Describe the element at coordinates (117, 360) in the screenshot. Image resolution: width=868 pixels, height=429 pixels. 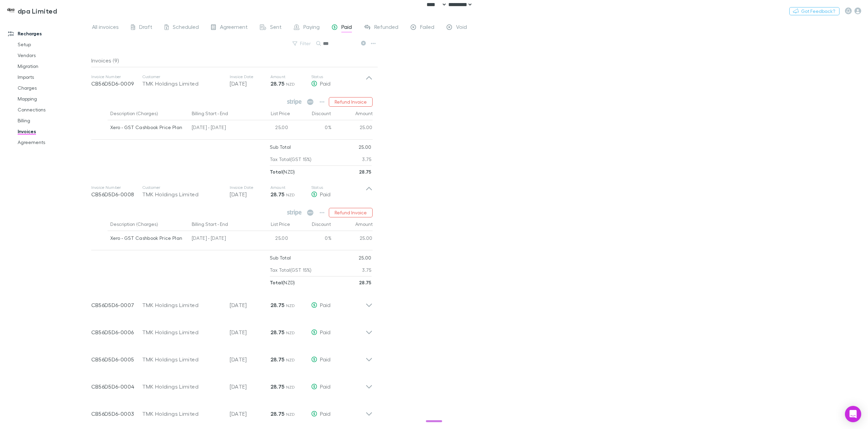
I see `p: CB56D5D6-0005` at that location.